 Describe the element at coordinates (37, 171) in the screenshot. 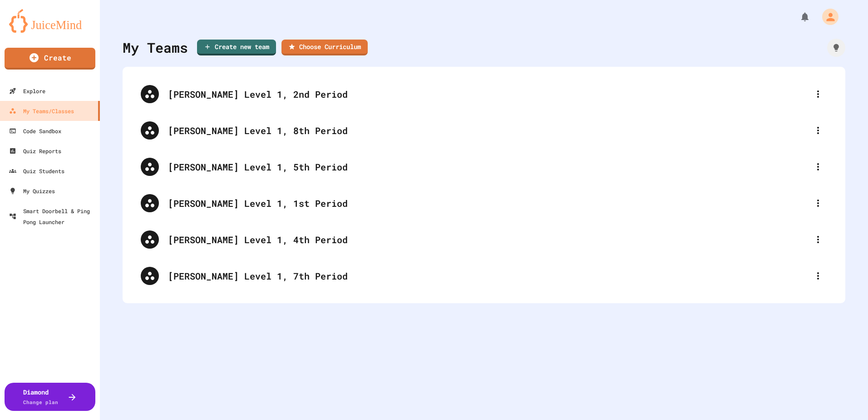

I see `div: Quiz Students` at that location.